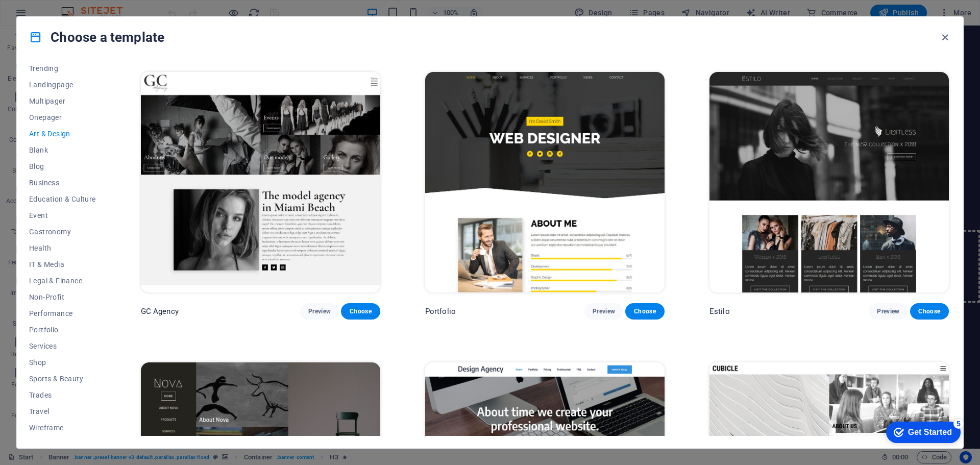 The height and width of the screenshot is (465, 980). What do you see at coordinates (62, 101) in the screenshot?
I see `button: Multipager` at bounding box center [62, 101].